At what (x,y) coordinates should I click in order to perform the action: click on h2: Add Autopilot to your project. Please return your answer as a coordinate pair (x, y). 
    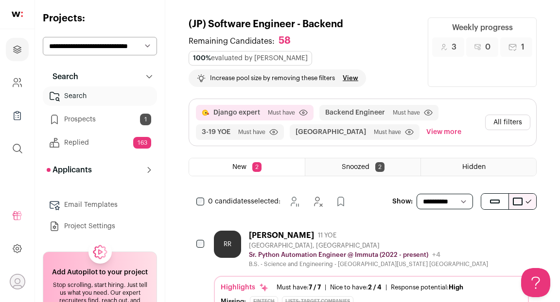
    Looking at the image, I should click on (100, 273).